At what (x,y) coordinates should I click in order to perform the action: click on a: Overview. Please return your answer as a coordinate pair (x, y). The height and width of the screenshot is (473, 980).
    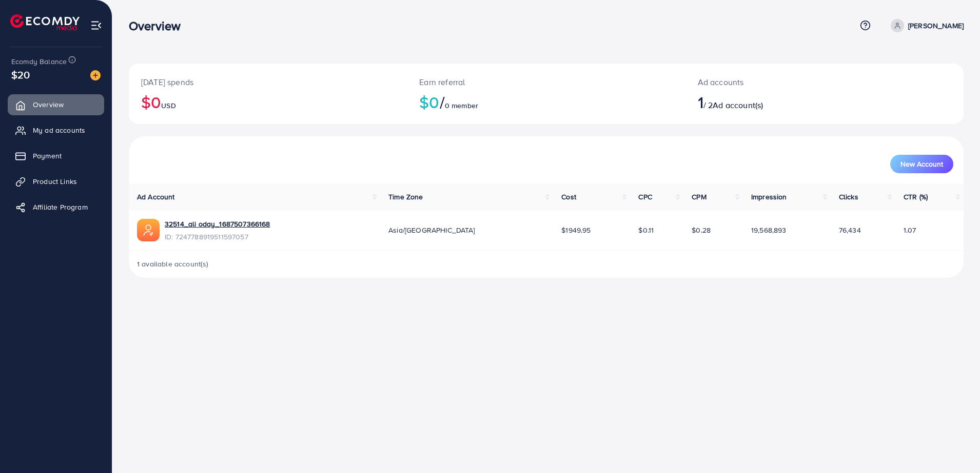
    Looking at the image, I should click on (56, 105).